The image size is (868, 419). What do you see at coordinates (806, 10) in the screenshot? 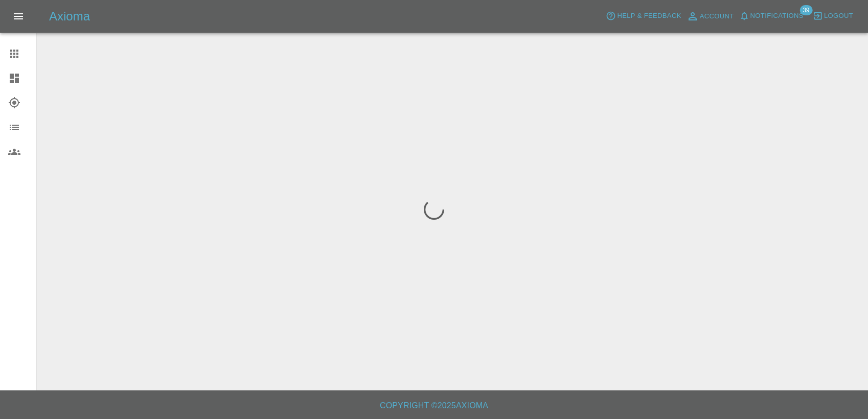
I see `span: 39` at bounding box center [806, 10].